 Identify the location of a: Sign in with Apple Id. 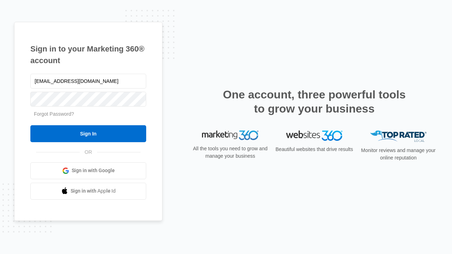
(88, 191).